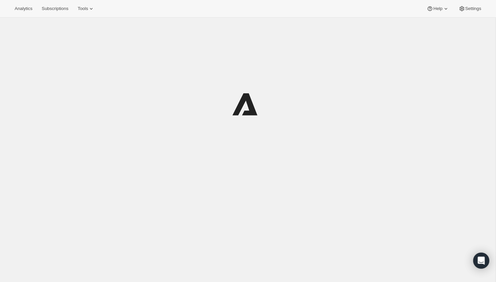 The image size is (496, 282). I want to click on button: Subscriptions, so click(55, 9).